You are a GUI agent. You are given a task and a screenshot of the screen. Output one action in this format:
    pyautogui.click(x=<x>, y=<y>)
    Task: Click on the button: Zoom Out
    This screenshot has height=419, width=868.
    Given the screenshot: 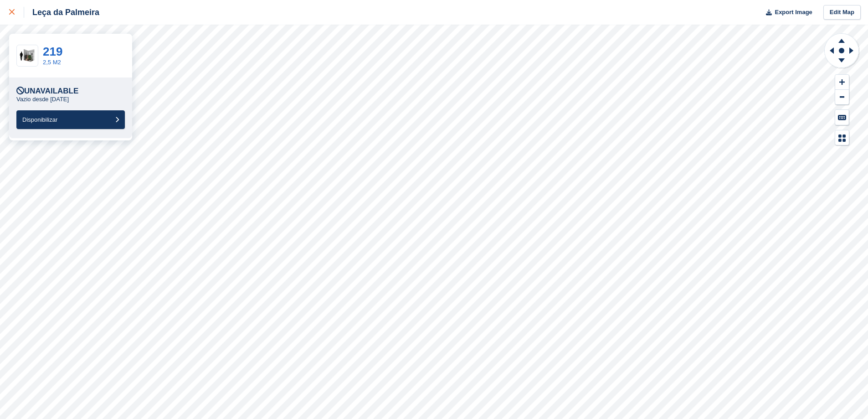 What is the action you would take?
    pyautogui.click(x=842, y=97)
    